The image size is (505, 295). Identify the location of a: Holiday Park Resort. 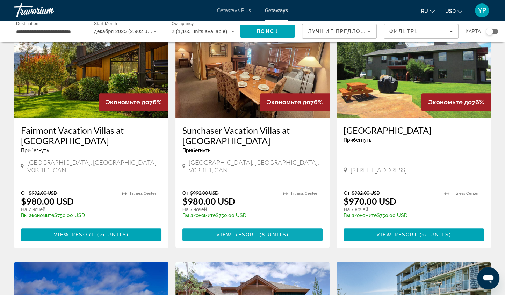
(413, 62).